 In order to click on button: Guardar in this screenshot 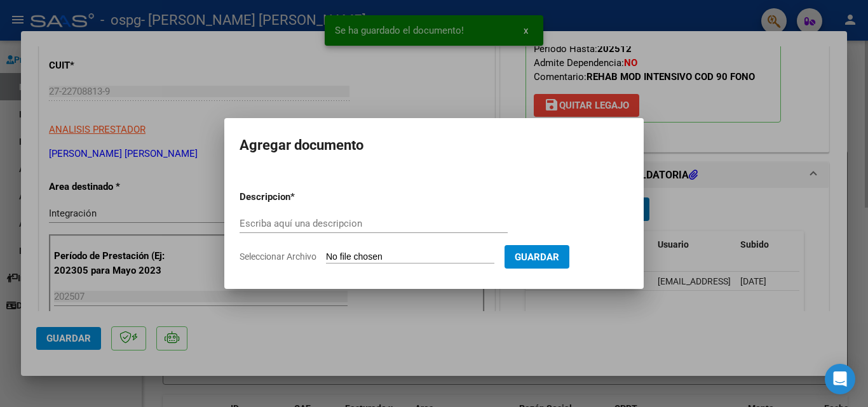, I will do `click(536, 256)`.